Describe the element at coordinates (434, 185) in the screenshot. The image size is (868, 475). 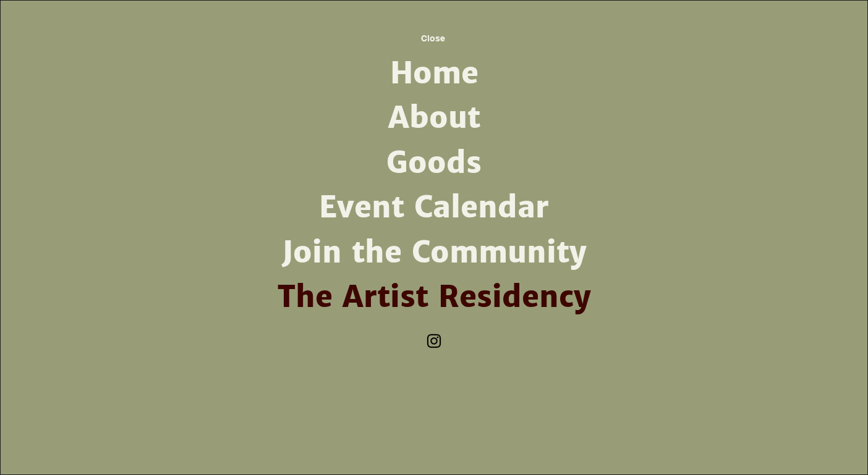
I see `nav: Site` at that location.